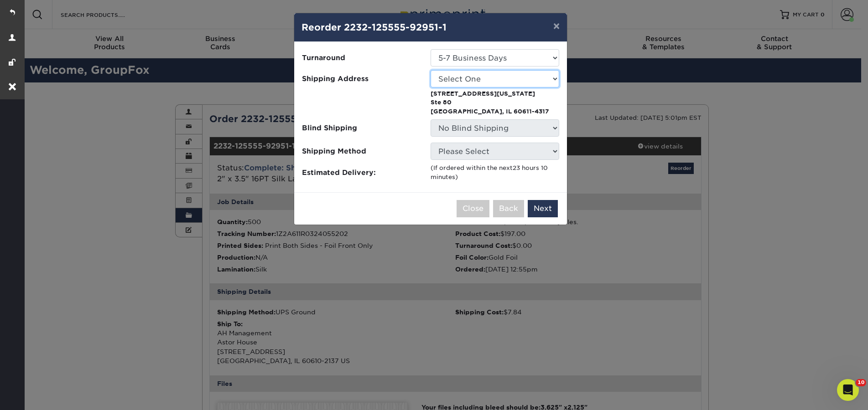  What do you see at coordinates (363, 128) in the screenshot?
I see `span: Blind Shipping` at bounding box center [363, 128].